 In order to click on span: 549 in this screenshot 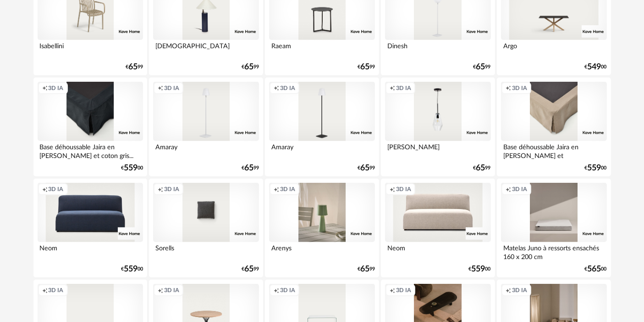, I will do `click(595, 67)`.